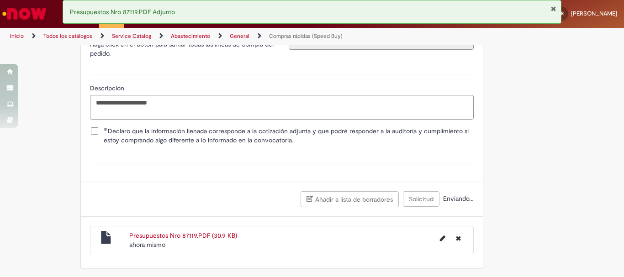 The image size is (624, 277). Describe the element at coordinates (108, 88) in the screenshot. I see `span: Descripción` at that location.